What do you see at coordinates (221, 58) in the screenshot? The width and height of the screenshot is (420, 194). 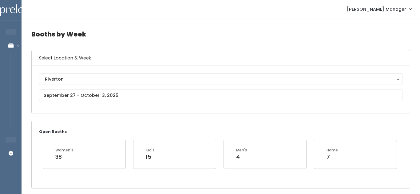 I see `h6: Select Location & Week` at bounding box center [221, 58].